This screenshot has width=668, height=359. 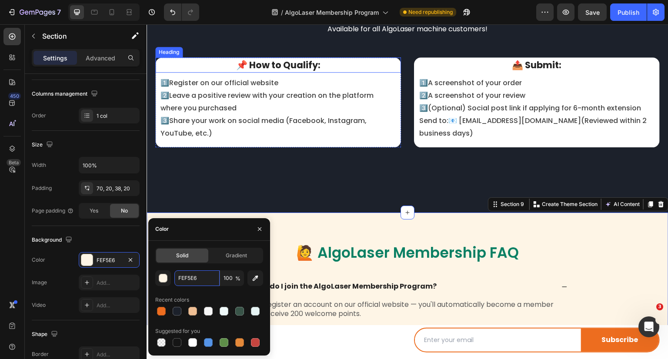 I want to click on div: Section 9, so click(x=366, y=180).